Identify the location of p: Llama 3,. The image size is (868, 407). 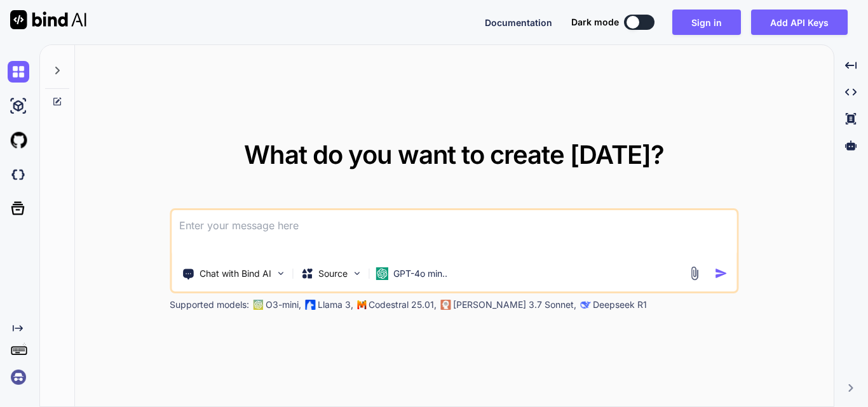
(335, 304).